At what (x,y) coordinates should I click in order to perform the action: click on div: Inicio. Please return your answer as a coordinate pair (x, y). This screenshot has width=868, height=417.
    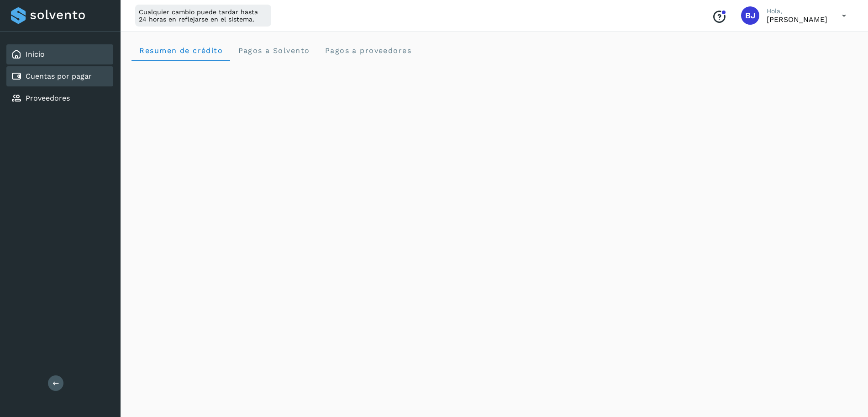
    Looking at the image, I should click on (60, 55).